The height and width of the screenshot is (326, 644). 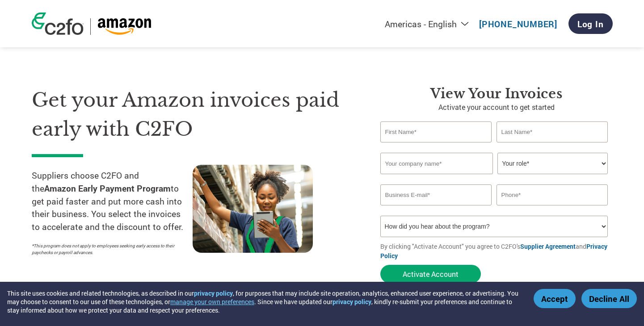 I want to click on input: Last Name*, so click(x=552, y=132).